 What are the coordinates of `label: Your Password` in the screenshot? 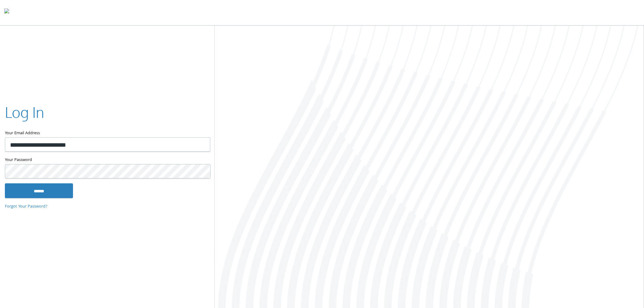 It's located at (107, 160).